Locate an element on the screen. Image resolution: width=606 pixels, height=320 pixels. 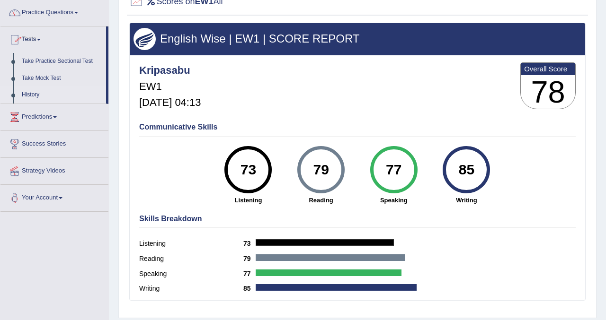
h4: Kripasabu is located at coordinates (170, 70).